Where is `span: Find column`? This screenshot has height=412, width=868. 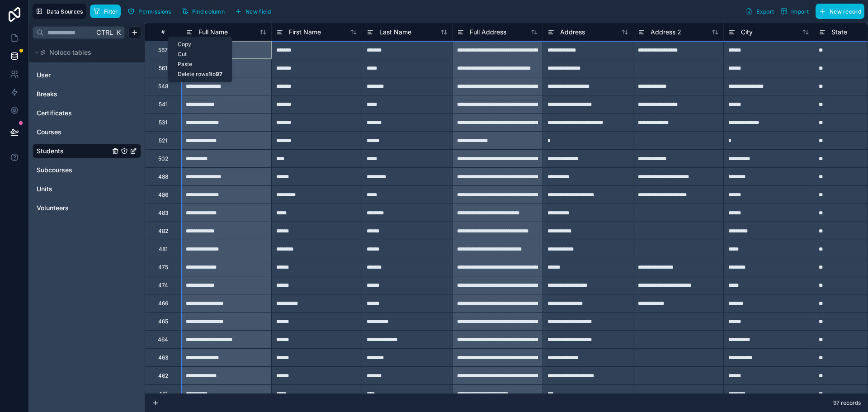 span: Find column is located at coordinates (208, 11).